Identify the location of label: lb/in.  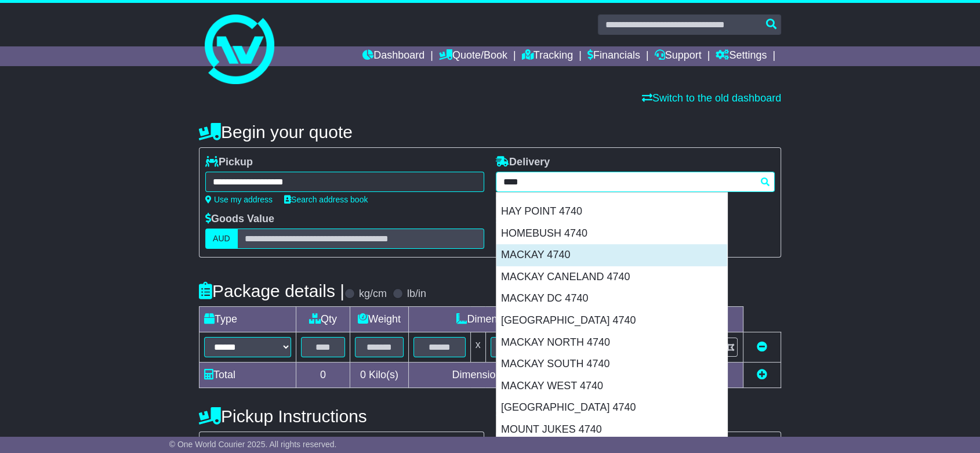
(416, 294).